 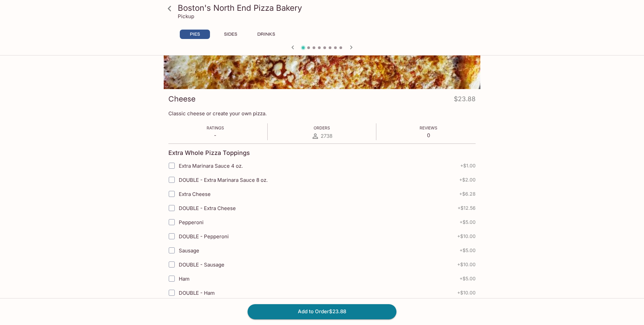 What do you see at coordinates (266, 34) in the screenshot?
I see `button: DRINKS` at bounding box center [266, 34].